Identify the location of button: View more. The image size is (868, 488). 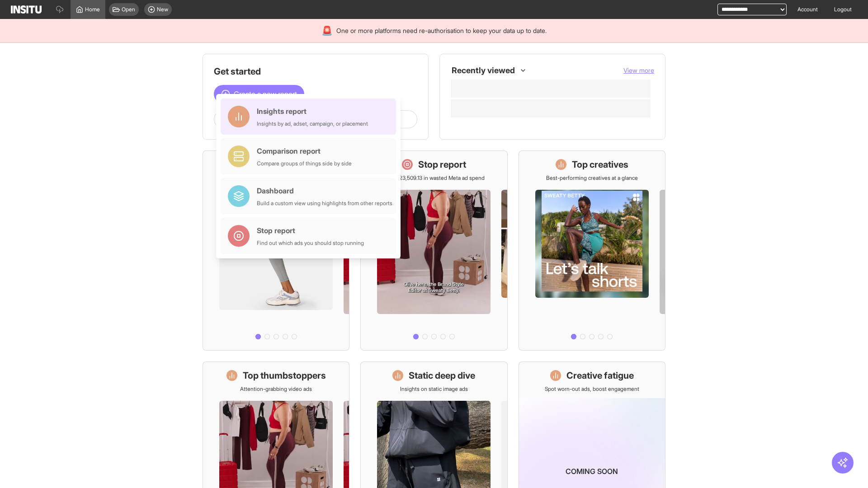
(639, 70).